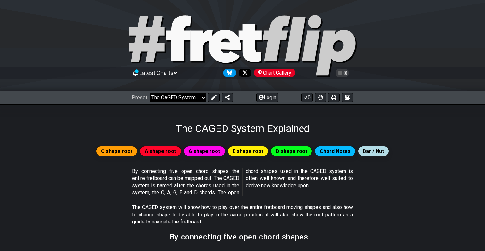 The width and height of the screenshot is (485, 251). I want to click on span: D shape root, so click(291, 151).